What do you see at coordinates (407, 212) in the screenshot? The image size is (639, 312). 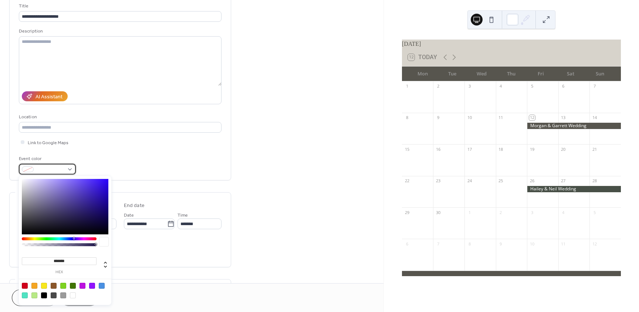 I see `div: 29` at bounding box center [407, 212].